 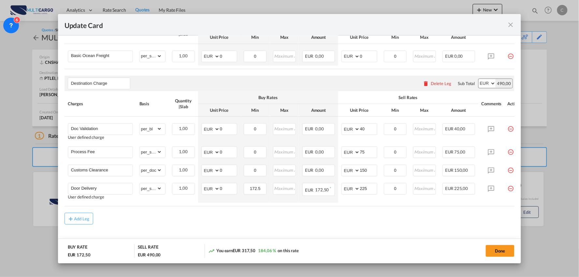 What do you see at coordinates (149, 255) in the screenshot?
I see `div: EUR 490,00` at bounding box center [149, 255].